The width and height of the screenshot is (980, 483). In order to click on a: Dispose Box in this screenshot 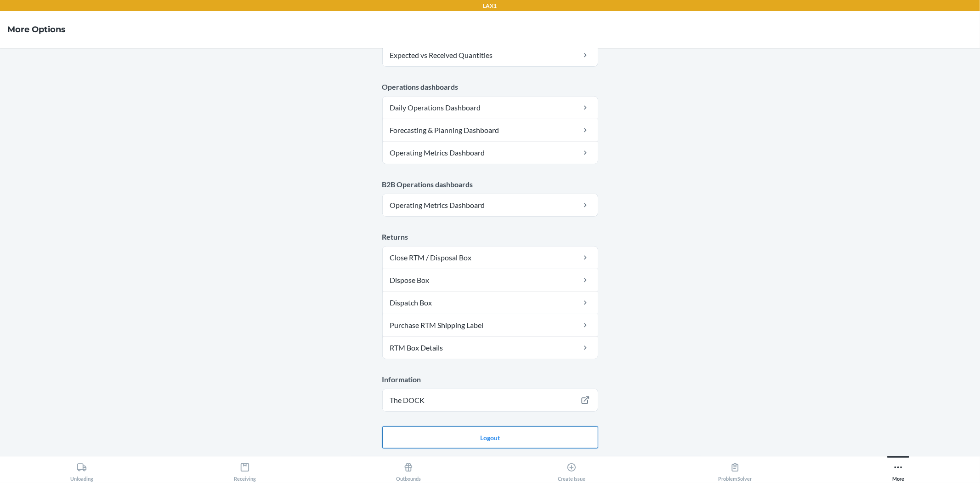, I will do `click(491, 280)`.